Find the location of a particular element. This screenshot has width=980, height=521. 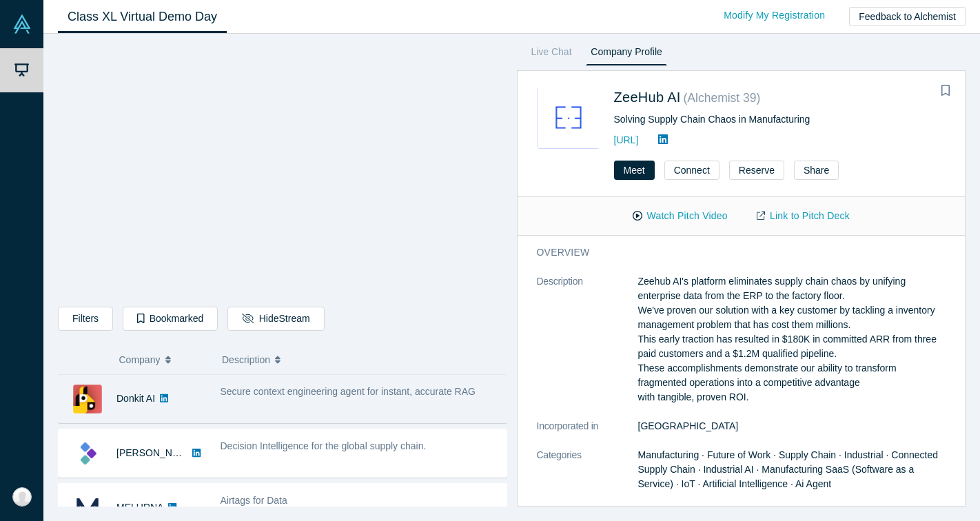

p: Zeehub AI's platform eliminates supply chain chaos by unifying enterprise data from the ERP to th... is located at coordinates (791, 339).